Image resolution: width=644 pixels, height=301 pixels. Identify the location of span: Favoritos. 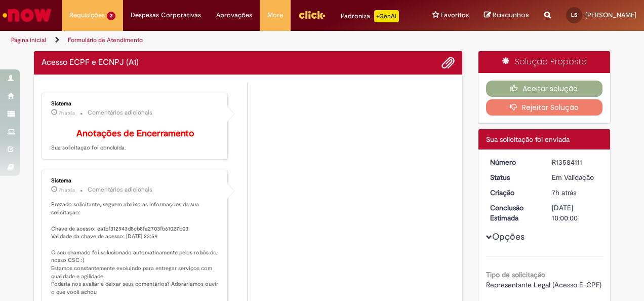
(455, 15).